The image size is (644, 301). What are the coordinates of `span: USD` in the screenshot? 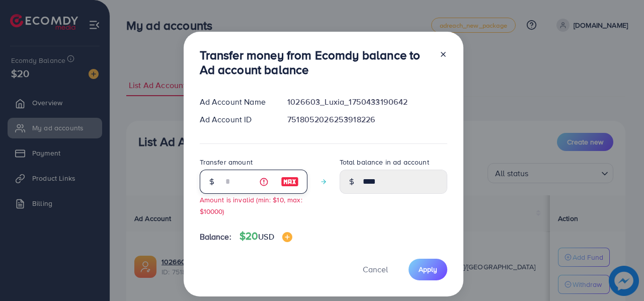 It's located at (266, 236).